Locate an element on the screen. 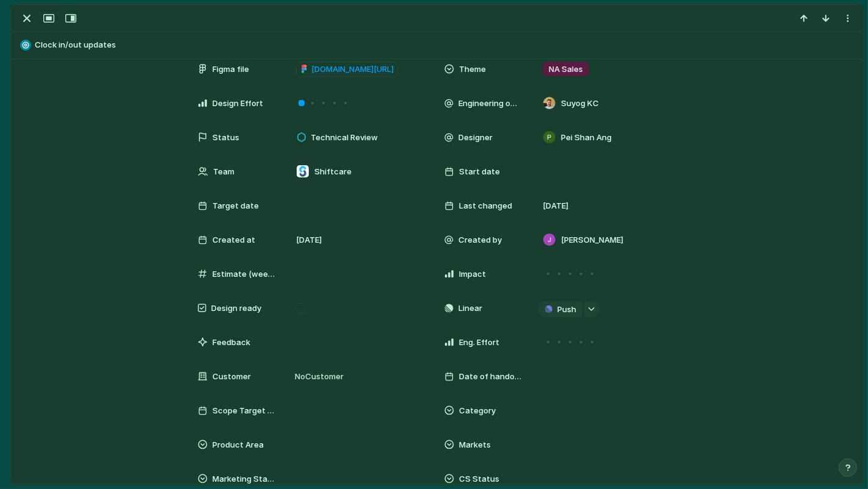 This screenshot has width=868, height=489. span: Suyog KC is located at coordinates (580, 103).